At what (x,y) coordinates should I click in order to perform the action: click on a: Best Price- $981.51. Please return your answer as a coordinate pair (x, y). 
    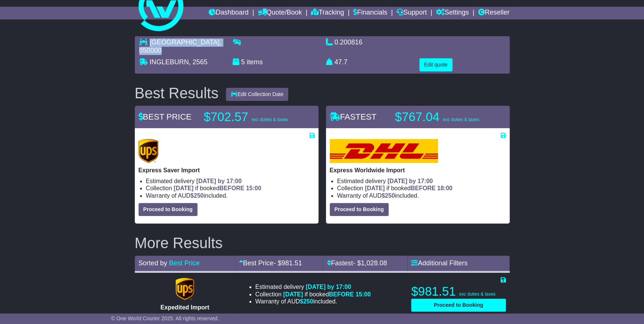
    Looking at the image, I should click on (270, 263).